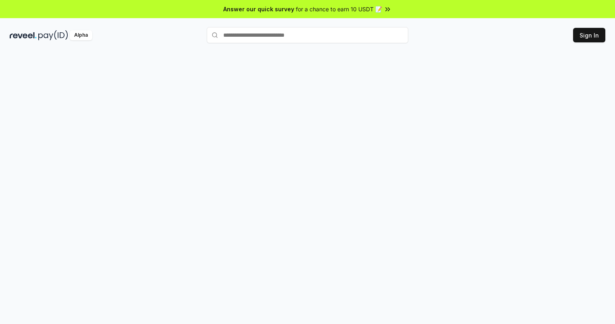  What do you see at coordinates (53, 35) in the screenshot?
I see `img: pay_id` at bounding box center [53, 35].